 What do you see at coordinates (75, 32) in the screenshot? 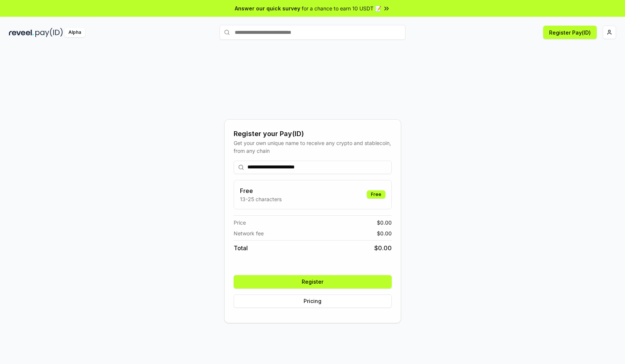
I see `div: Alpha` at bounding box center [75, 32].